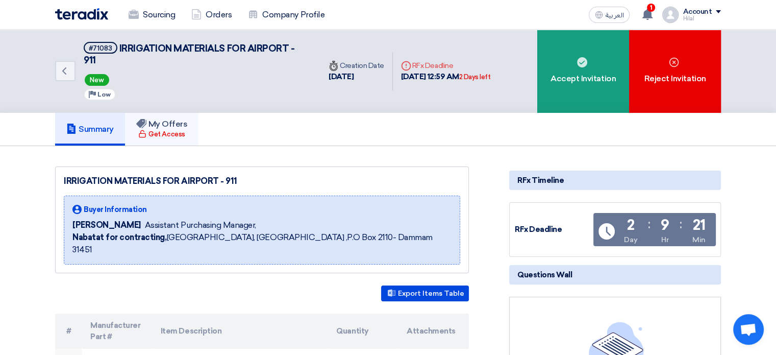 The width and height of the screenshot is (776, 355). Describe the element at coordinates (615, 180) in the screenshot. I see `div: RFx Timeline` at that location.